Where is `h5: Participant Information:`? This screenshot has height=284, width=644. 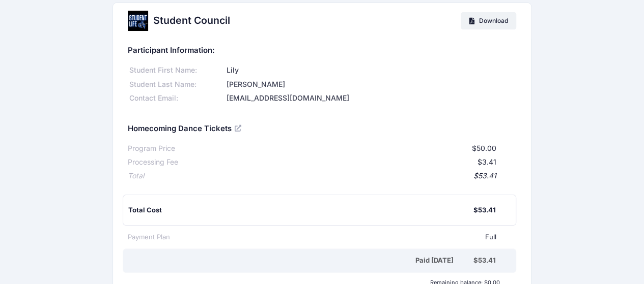
h5: Participant Information: is located at coordinates (322, 51).